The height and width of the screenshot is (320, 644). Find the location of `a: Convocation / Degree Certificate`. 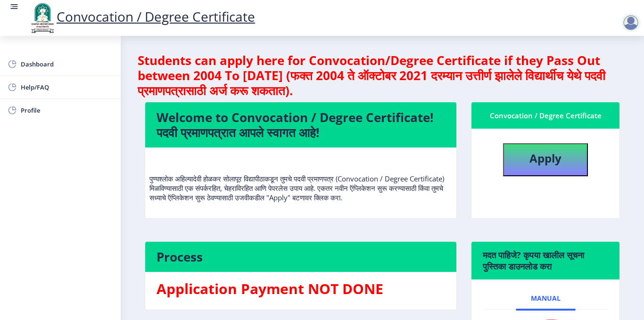

a: Convocation / Degree Certificate is located at coordinates (142, 17).